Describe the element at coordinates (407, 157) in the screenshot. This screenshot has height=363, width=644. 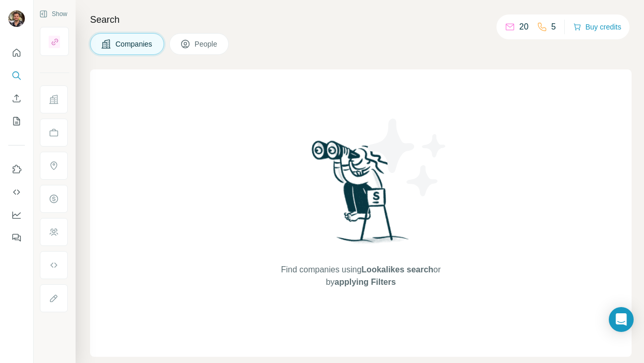
I see `img: Surfe Illustration - Stars` at that location.